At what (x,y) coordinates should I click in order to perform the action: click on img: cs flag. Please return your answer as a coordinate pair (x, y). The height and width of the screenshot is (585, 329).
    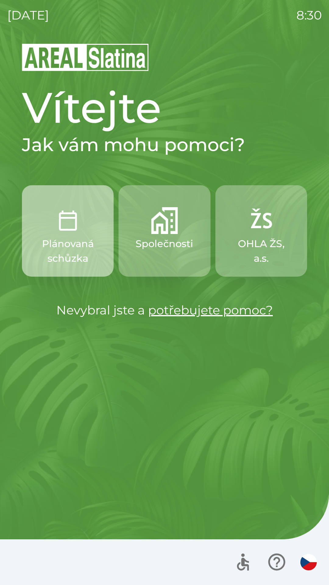
    Looking at the image, I should click on (309, 562).